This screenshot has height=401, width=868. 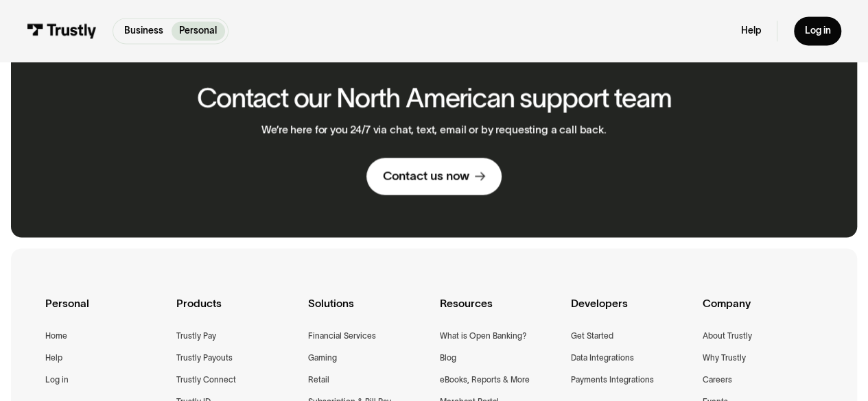 I want to click on a: Trustly Connect, so click(x=206, y=379).